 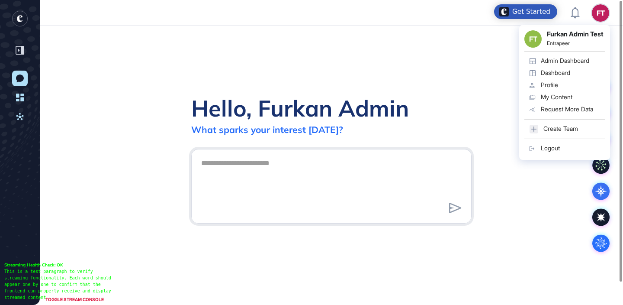 What do you see at coordinates (20, 19) in the screenshot?
I see `div: entrapeer-logo` at bounding box center [20, 19].